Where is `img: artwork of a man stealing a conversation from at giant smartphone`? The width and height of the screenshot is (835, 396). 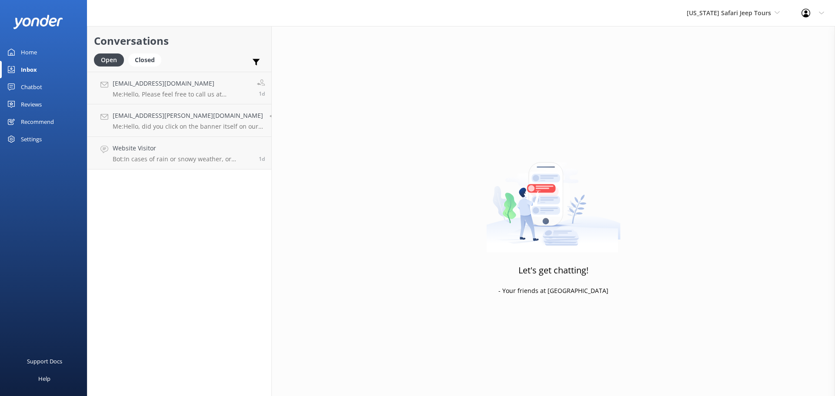 img: artwork of a man stealing a conversation from at giant smartphone is located at coordinates (554, 198).